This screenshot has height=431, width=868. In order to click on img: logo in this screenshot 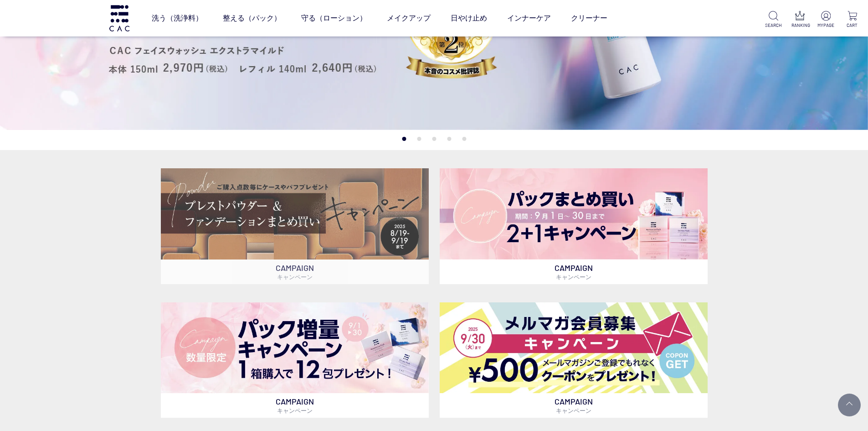, I will do `click(119, 18)`.